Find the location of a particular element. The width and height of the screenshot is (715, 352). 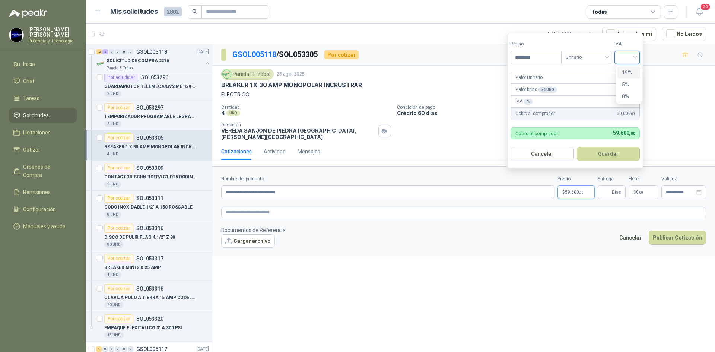

span: Chat is located at coordinates (29, 81).